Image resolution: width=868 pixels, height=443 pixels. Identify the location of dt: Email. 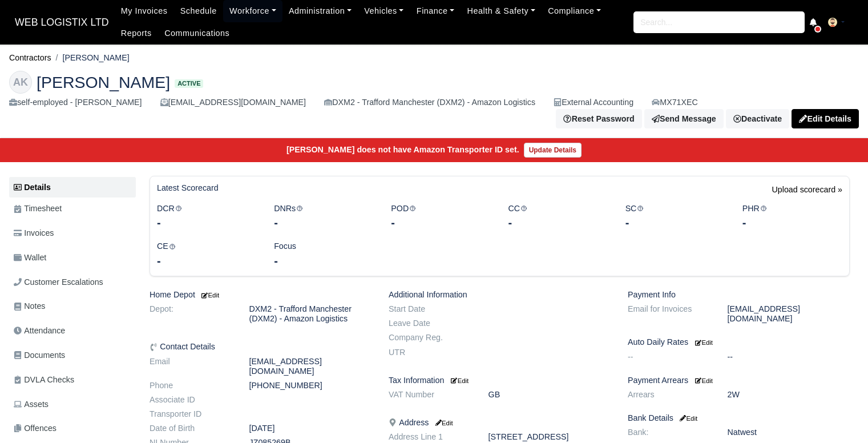
(191, 366).